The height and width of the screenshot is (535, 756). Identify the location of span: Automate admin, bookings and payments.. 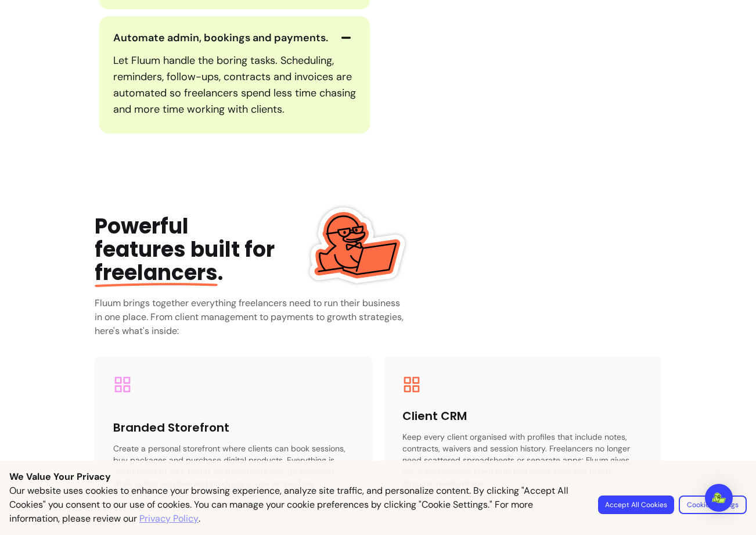
(220, 37).